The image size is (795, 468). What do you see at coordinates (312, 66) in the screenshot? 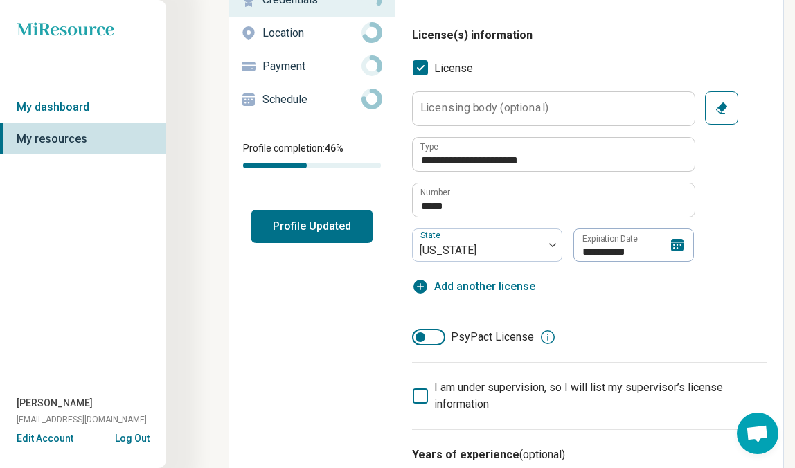
I see `p: Payment` at bounding box center [312, 66].